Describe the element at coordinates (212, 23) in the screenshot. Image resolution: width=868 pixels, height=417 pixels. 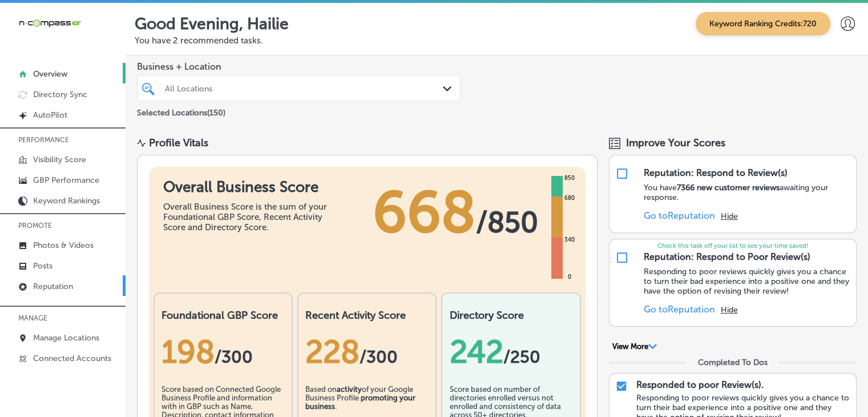
I see `p: Good Evening, Hailie` at that location.